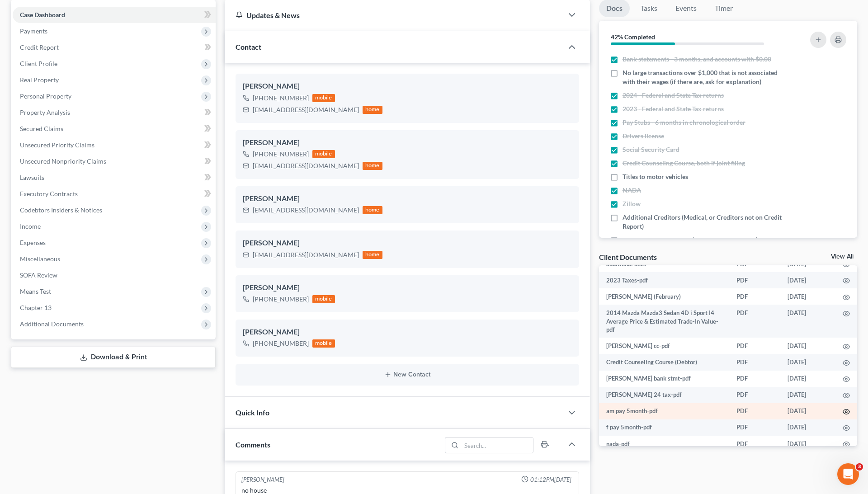 This screenshot has width=868, height=494. What do you see at coordinates (49, 194) in the screenshot?
I see `span: Executory Contracts` at bounding box center [49, 194].